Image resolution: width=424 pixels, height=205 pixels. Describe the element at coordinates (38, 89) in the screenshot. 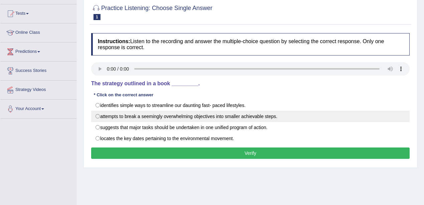

I see `a: Strategy Videos` at that location.